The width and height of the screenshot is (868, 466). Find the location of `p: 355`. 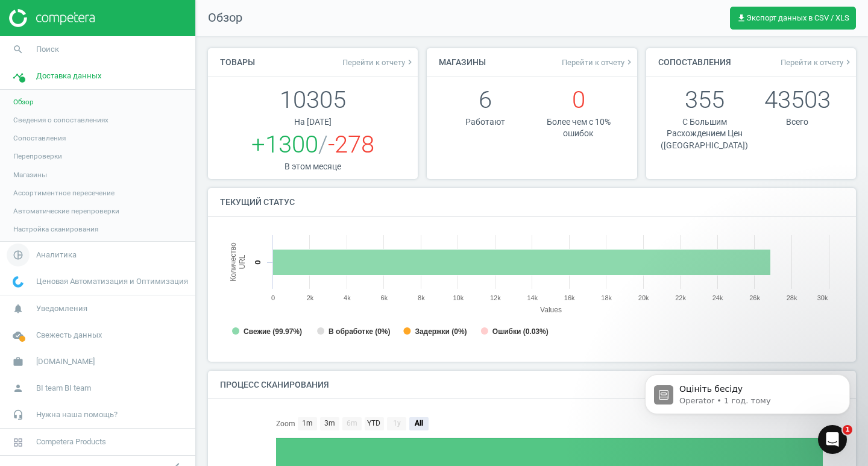

p: 355 is located at coordinates (705, 99).